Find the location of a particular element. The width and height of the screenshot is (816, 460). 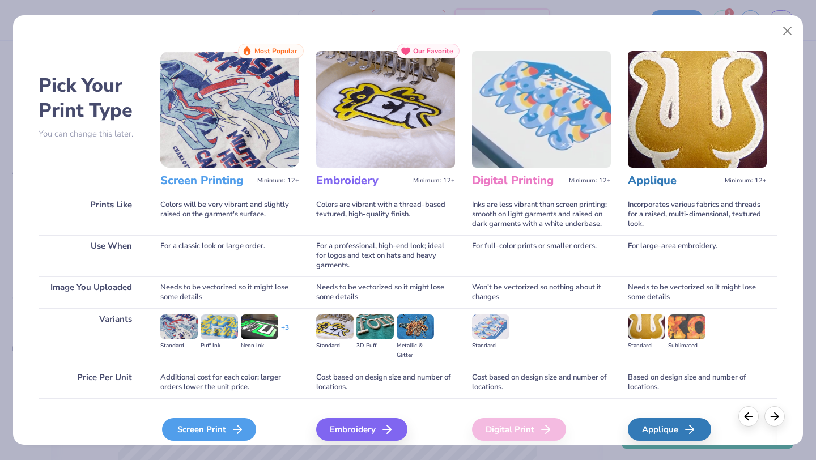

div: Price Per Unit is located at coordinates (91, 383).